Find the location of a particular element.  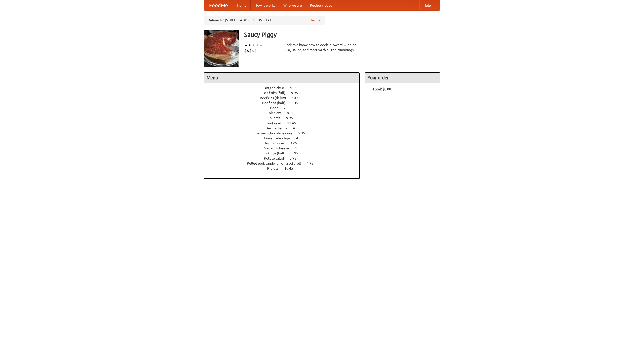

a: Help is located at coordinates (427, 5).